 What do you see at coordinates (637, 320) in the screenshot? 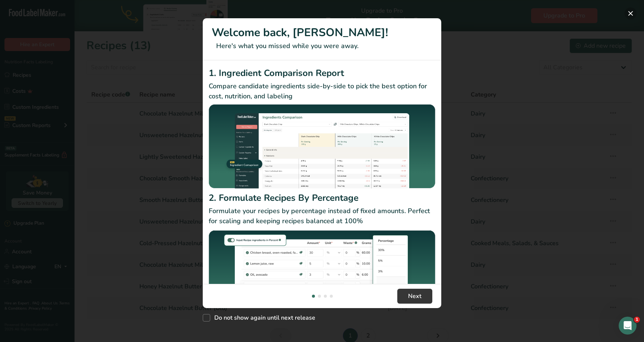
I see `span: 1` at bounding box center [637, 320].